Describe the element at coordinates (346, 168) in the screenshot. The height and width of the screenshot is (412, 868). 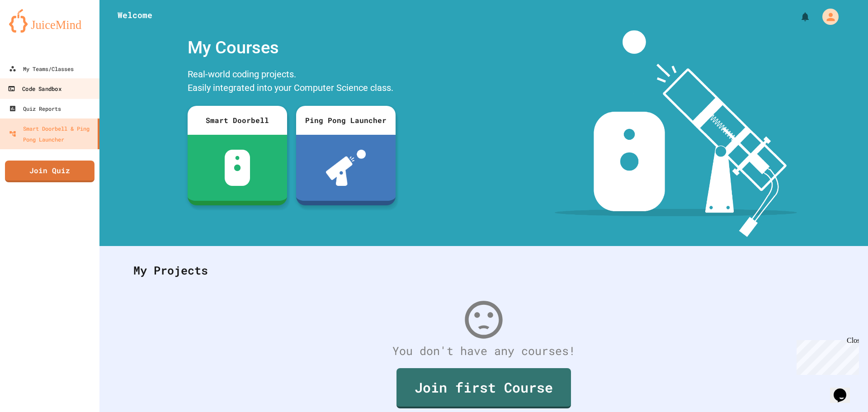
I see `img: ppl-with-ball.png` at that location.